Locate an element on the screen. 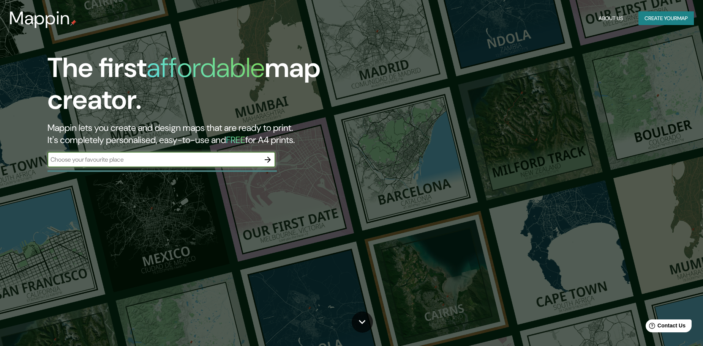  button: Create yourmap is located at coordinates (666, 18).